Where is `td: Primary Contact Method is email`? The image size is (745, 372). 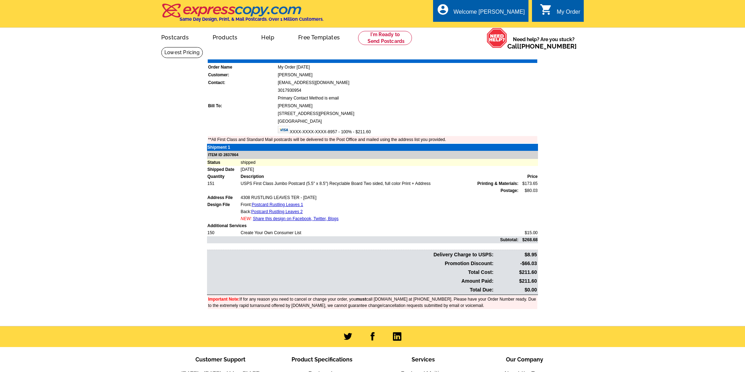
td: Primary Contact Method is email is located at coordinates (407, 98).